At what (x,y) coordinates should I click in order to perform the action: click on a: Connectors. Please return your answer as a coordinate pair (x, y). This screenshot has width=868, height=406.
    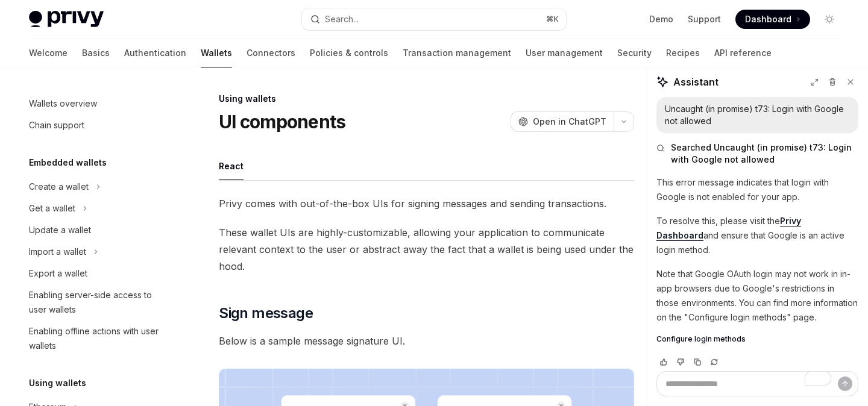
    Looking at the image, I should click on (271, 53).